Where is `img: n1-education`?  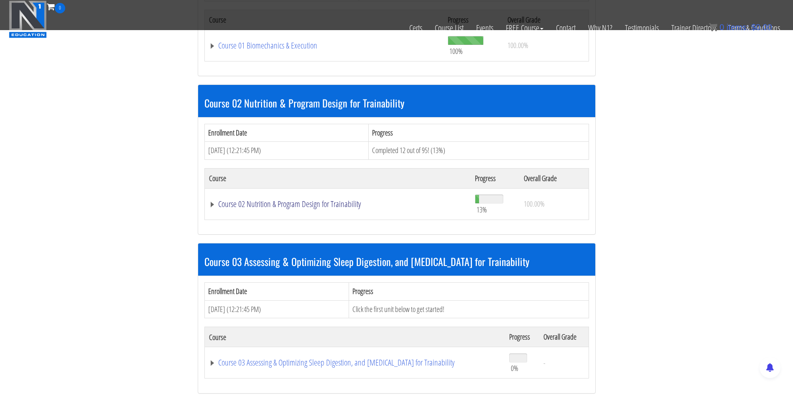 img: n1-education is located at coordinates (28, 19).